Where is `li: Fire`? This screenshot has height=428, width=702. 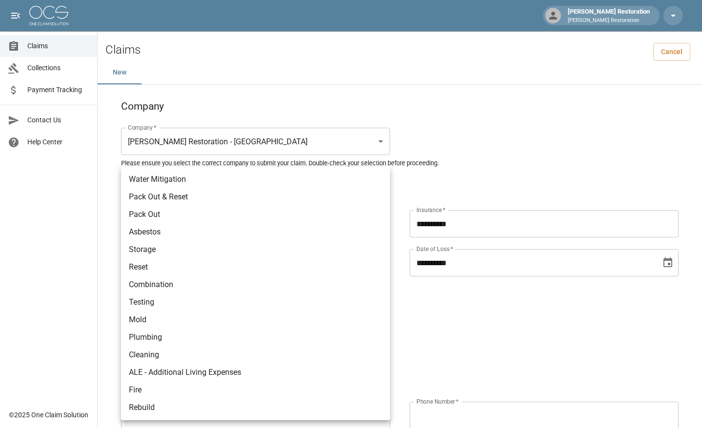
li: Fire is located at coordinates (255, 390).